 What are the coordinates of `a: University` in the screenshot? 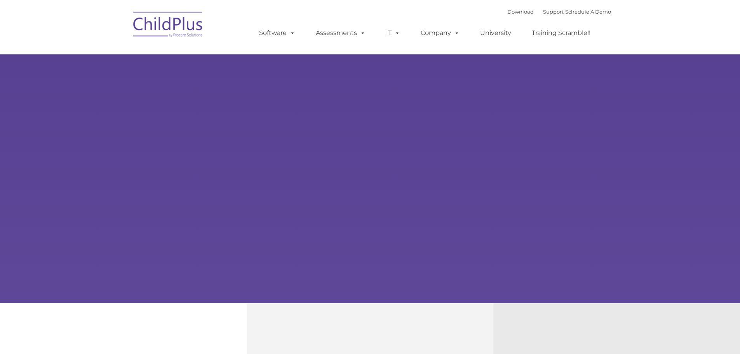 It's located at (496, 33).